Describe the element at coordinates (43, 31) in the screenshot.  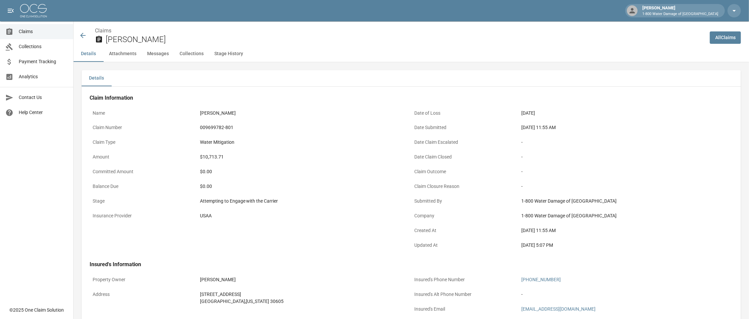
I see `span: Claims` at that location.